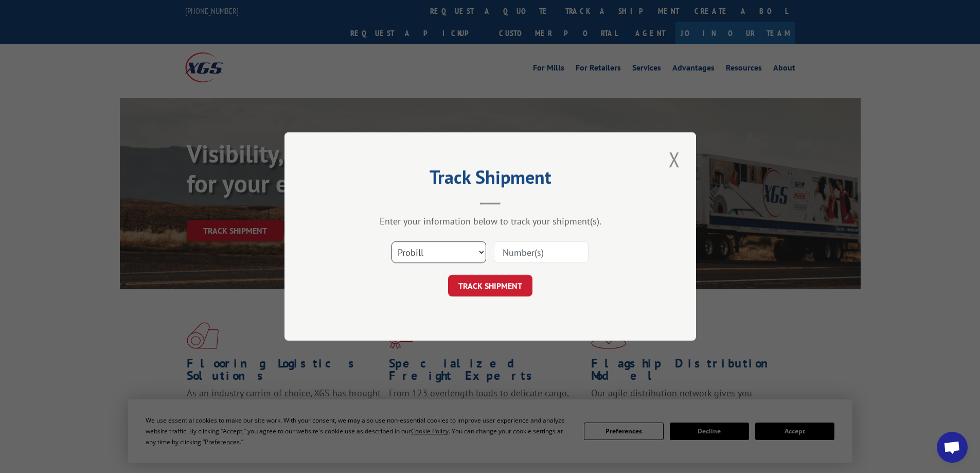 The image size is (980, 473). What do you see at coordinates (490, 221) in the screenshot?
I see `div: Enter your information below to track your shipment(s).` at bounding box center [490, 221].